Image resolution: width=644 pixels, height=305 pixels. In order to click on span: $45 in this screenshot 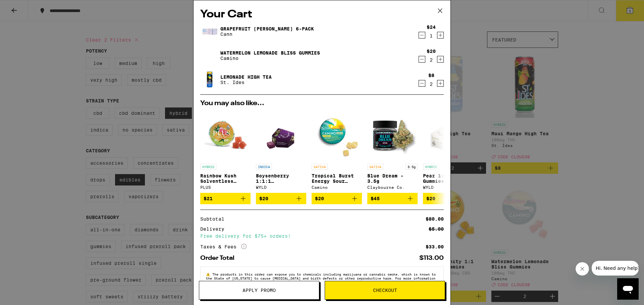, I will do `click(375, 199)`.